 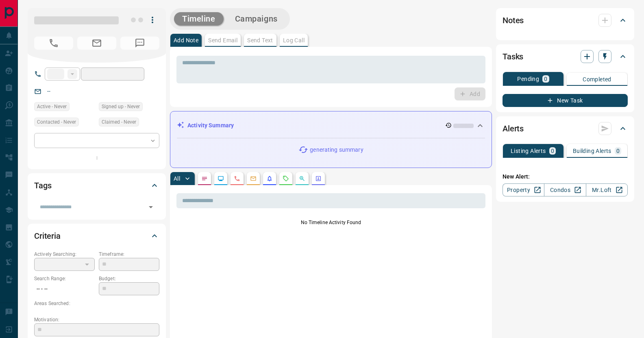 I want to click on svg: Listing Alerts, so click(x=270, y=178).